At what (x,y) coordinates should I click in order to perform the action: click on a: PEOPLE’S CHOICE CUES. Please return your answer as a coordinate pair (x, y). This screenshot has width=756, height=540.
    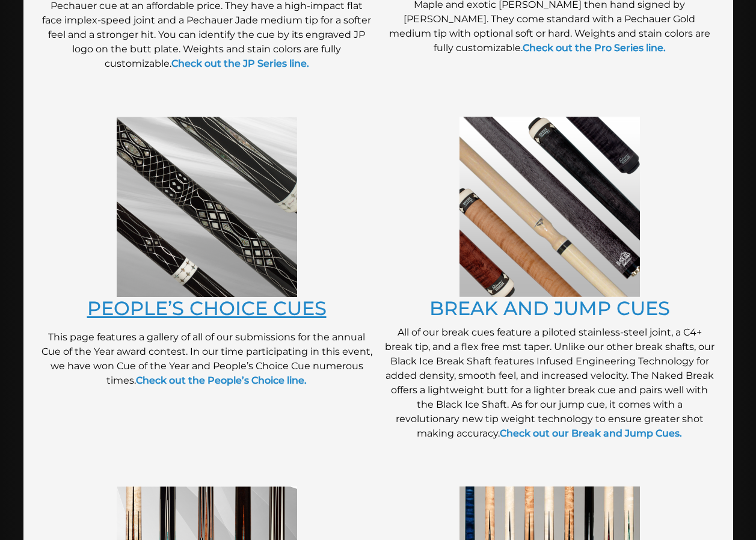
    Looking at the image, I should click on (207, 308).